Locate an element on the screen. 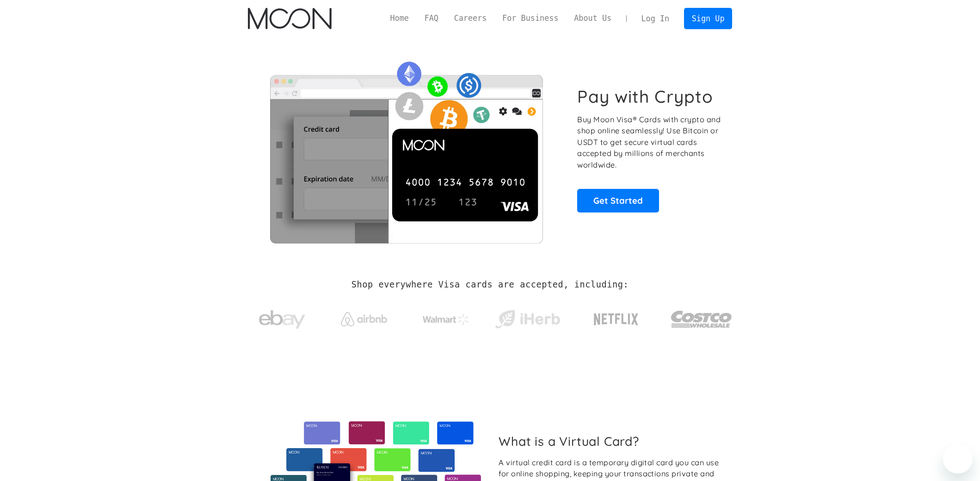 This screenshot has width=980, height=481. a: Walmart is located at coordinates (445, 317).